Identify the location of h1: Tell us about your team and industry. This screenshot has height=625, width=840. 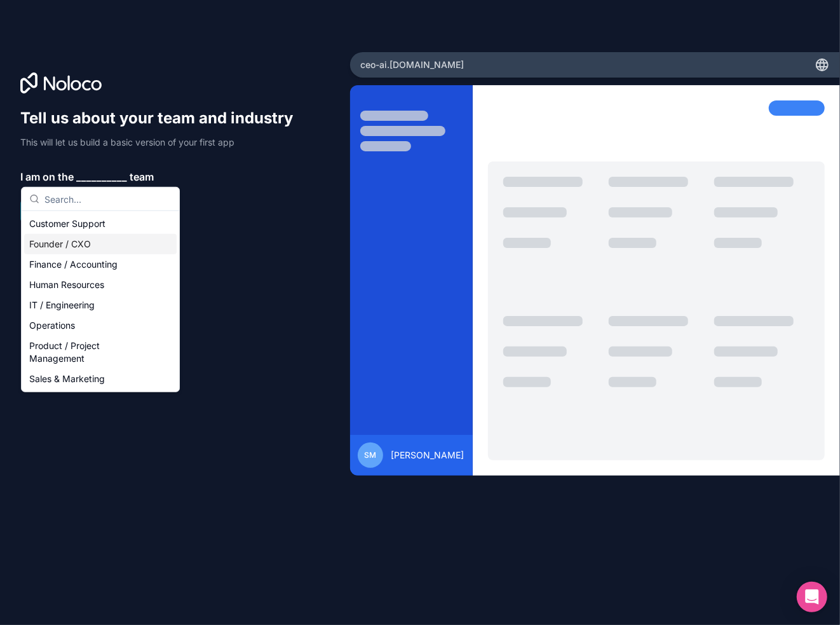
(162, 118).